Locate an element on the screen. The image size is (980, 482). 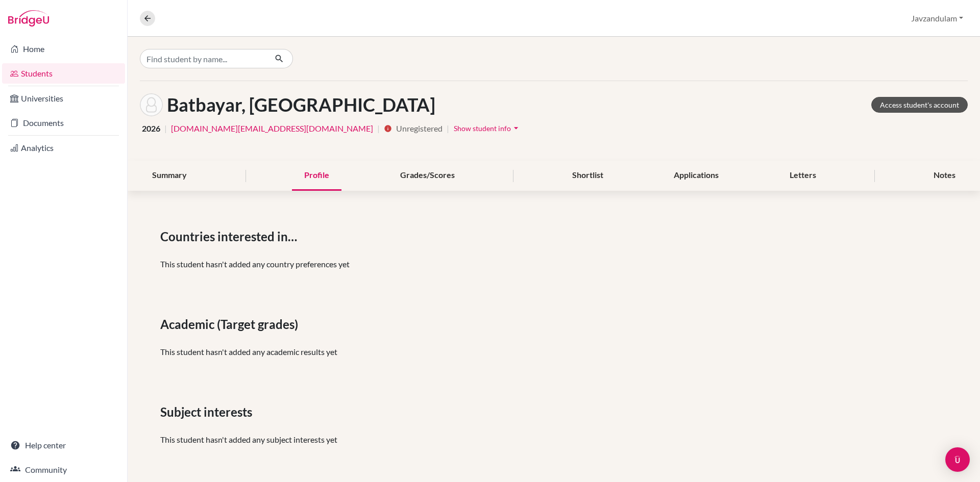
div: Grades/Scores is located at coordinates (427, 175).